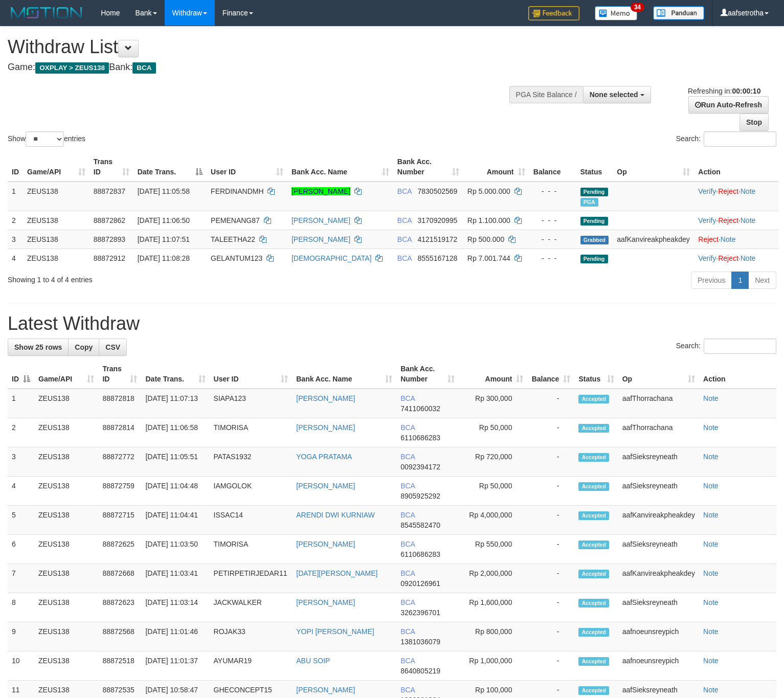 The width and height of the screenshot is (784, 698). I want to click on span: 88872837, so click(109, 191).